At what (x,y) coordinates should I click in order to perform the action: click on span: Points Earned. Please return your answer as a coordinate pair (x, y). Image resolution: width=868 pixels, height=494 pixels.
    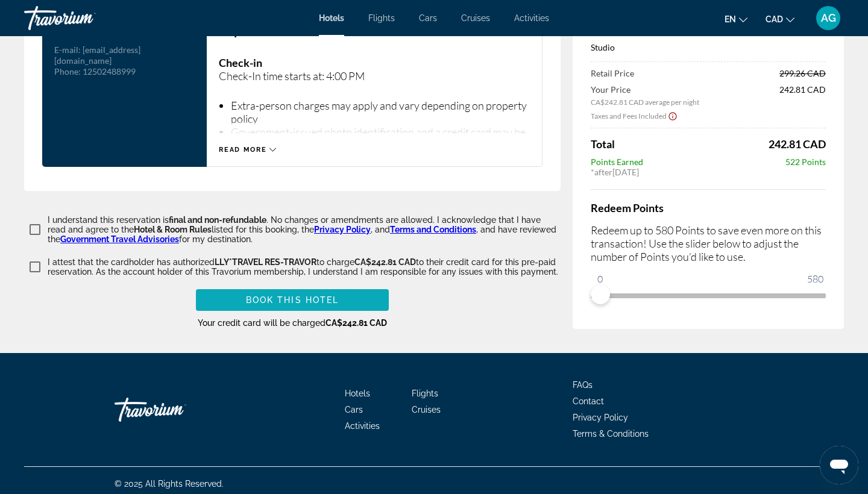
    Looking at the image, I should click on (616, 162).